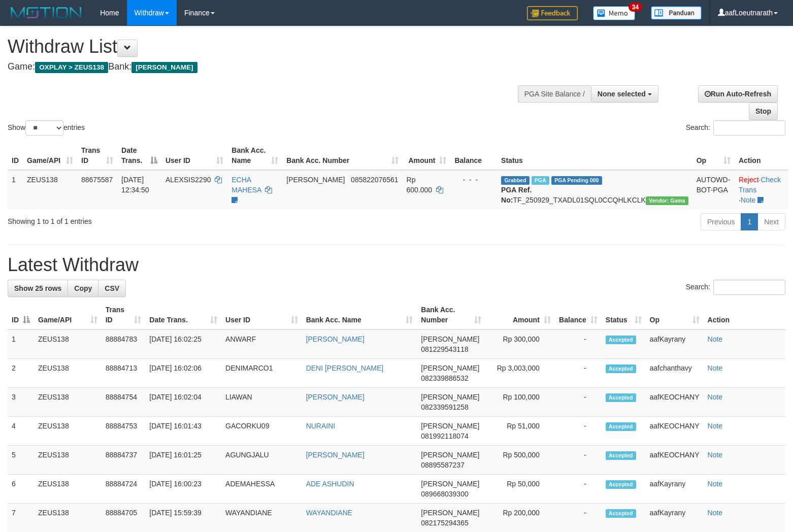 The width and height of the screenshot is (793, 532). I want to click on a: Show 25 rows, so click(38, 288).